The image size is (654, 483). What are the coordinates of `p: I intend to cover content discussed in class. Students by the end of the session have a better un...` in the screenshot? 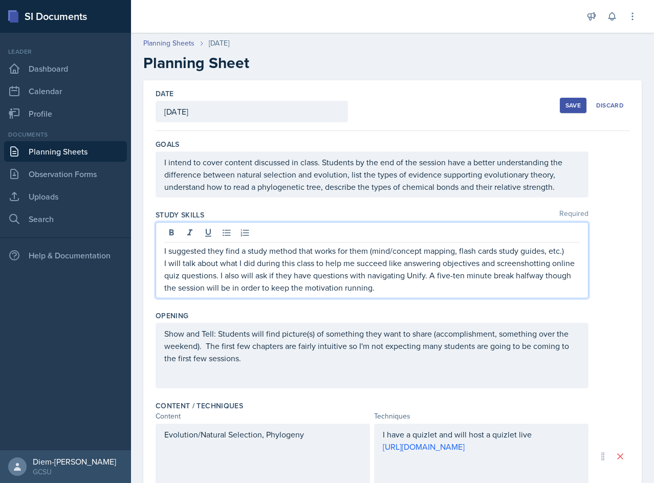 It's located at (372, 175).